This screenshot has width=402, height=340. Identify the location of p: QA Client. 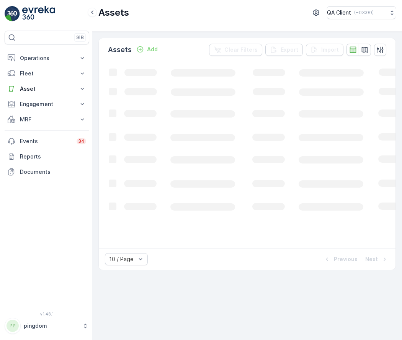
(339, 13).